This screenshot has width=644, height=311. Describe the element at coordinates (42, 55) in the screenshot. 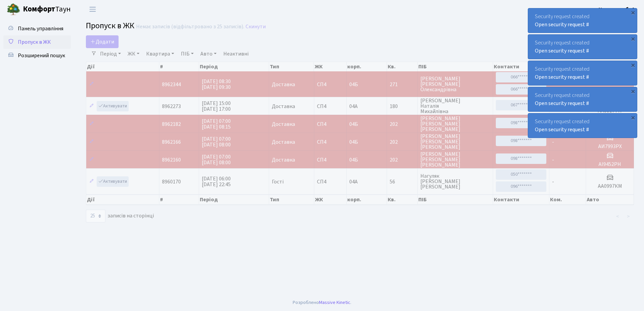

I see `span: Розширений пошук` at that location.